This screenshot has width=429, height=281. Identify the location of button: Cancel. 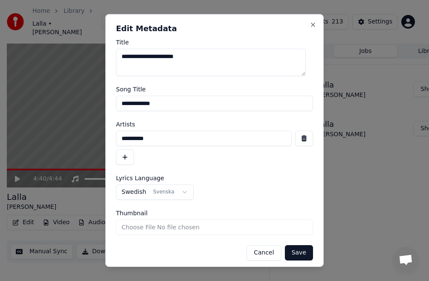
(264, 252).